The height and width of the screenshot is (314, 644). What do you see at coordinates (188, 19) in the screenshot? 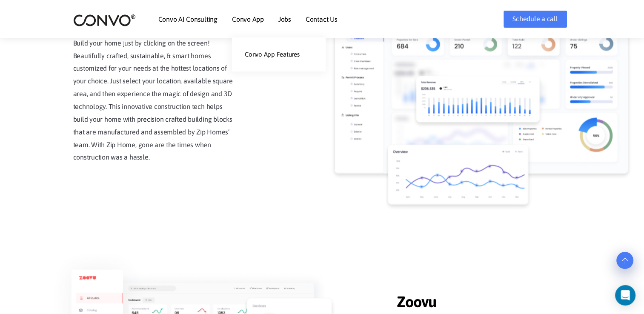
I see `a: Convo AI Consulting` at bounding box center [188, 19].